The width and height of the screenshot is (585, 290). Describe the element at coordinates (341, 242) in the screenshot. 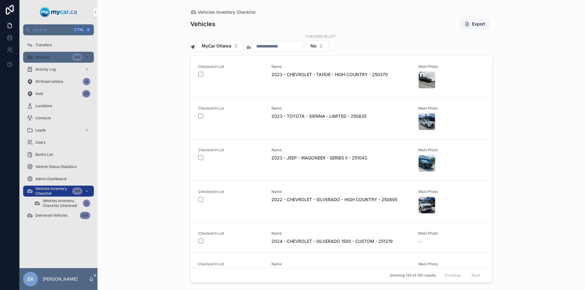

I see `span: 2024 - CHEVROLET - SILVERADO 1500 - CUSTOM - 251219` at that location.